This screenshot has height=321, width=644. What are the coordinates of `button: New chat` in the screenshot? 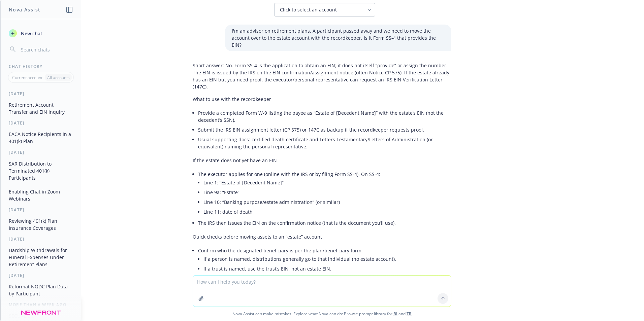 It's located at (41, 33).